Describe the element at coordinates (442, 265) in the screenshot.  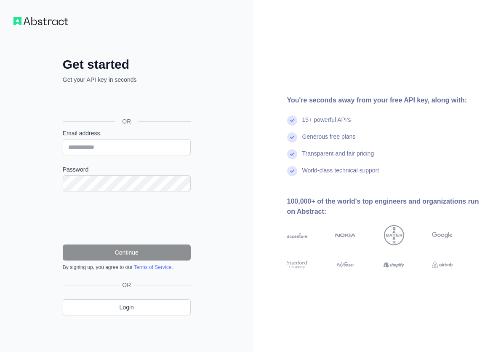
I see `img: airbnb` at that location.